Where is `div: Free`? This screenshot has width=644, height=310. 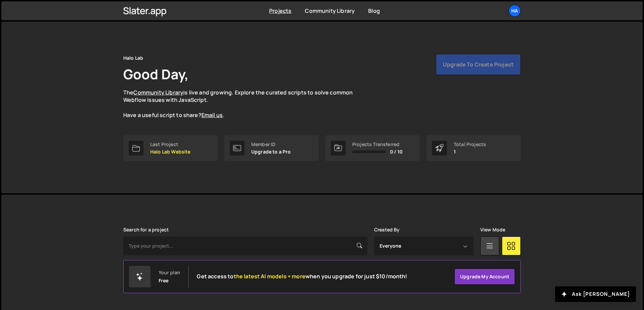 div: Free is located at coordinates (164, 281).